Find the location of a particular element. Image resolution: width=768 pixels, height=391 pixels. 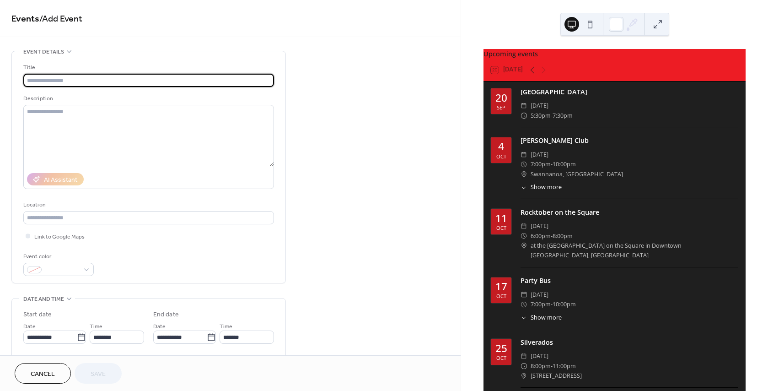

span: 7:30pm is located at coordinates (563, 115).